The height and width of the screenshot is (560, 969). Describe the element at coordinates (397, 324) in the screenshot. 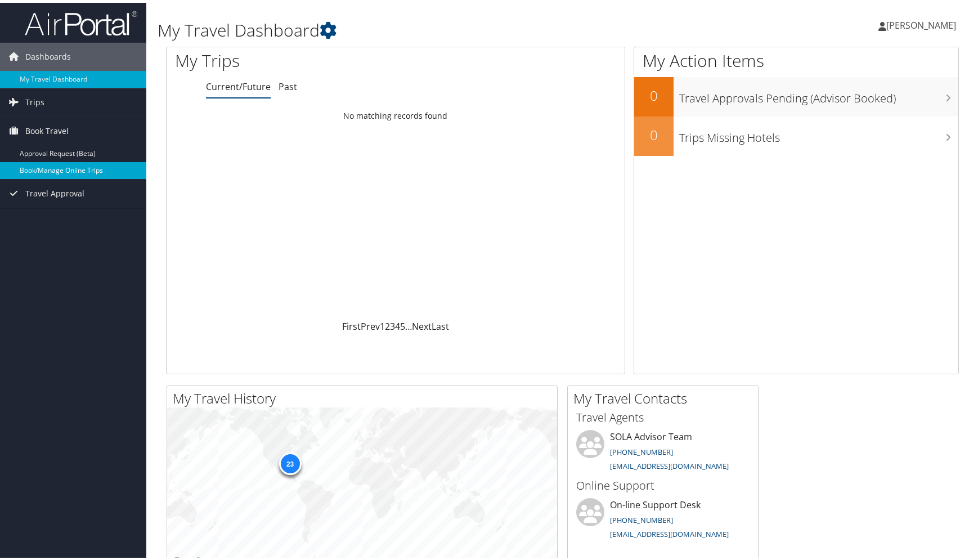

I see `a: 4` at that location.